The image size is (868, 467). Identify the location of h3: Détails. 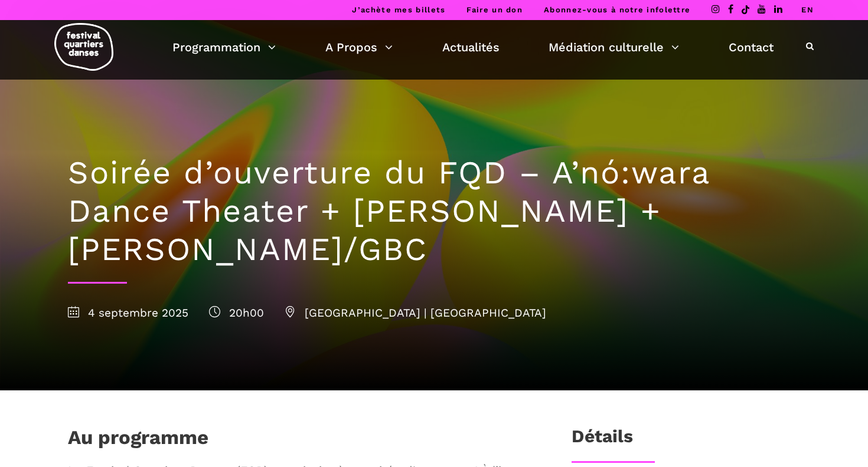
(602, 441).